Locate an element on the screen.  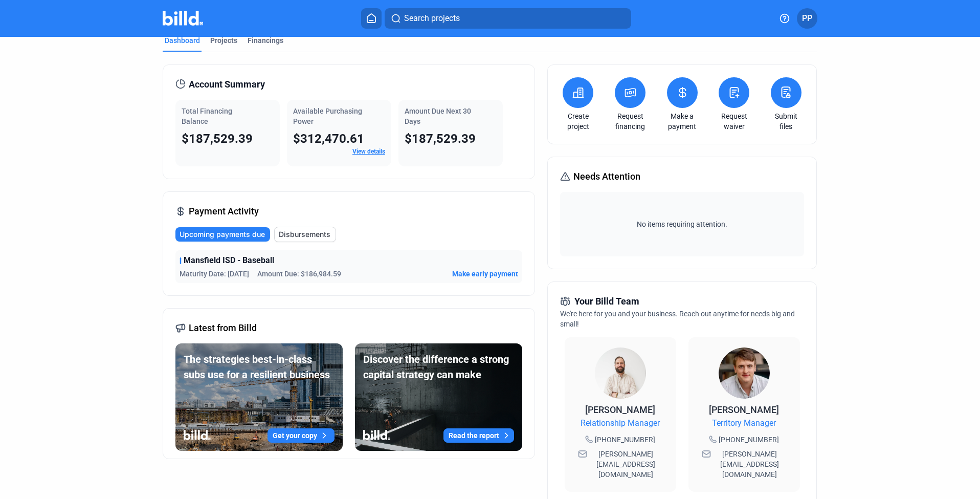
button: Search projects is located at coordinates (508, 18).